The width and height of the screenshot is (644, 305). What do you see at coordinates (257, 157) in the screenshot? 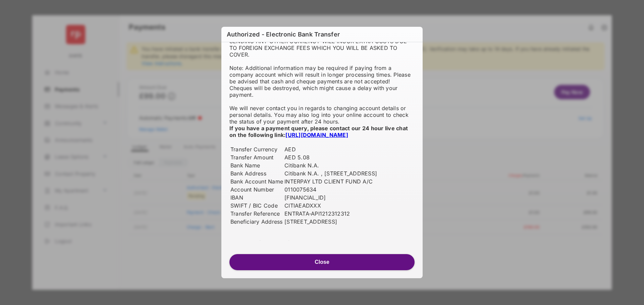
I see `td: Transfer Amount` at bounding box center [257, 157].